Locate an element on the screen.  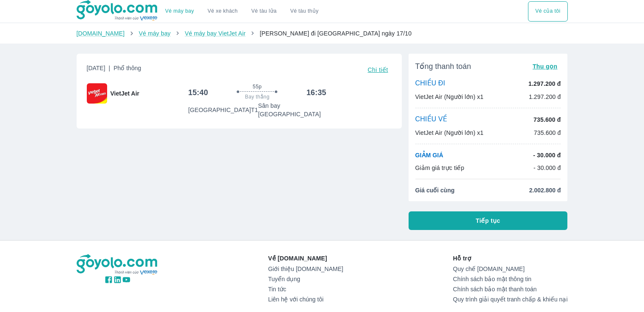
button: Vé tàu thủy is located at coordinates (304, 11).